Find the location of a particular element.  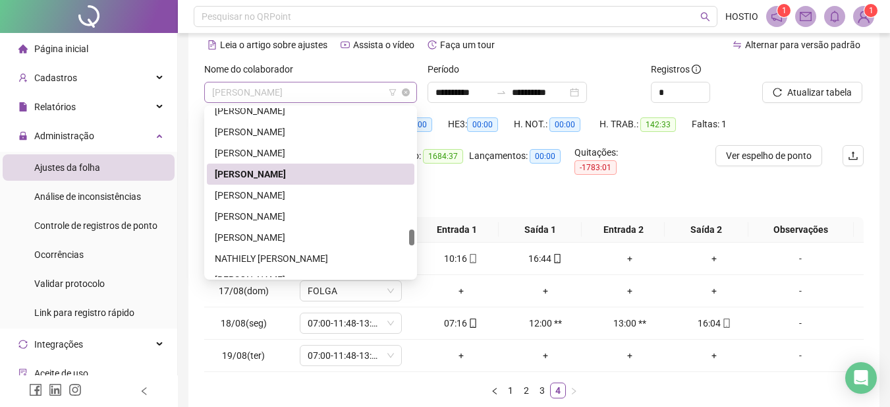

div: Lançamentos: is located at coordinates (522, 156).